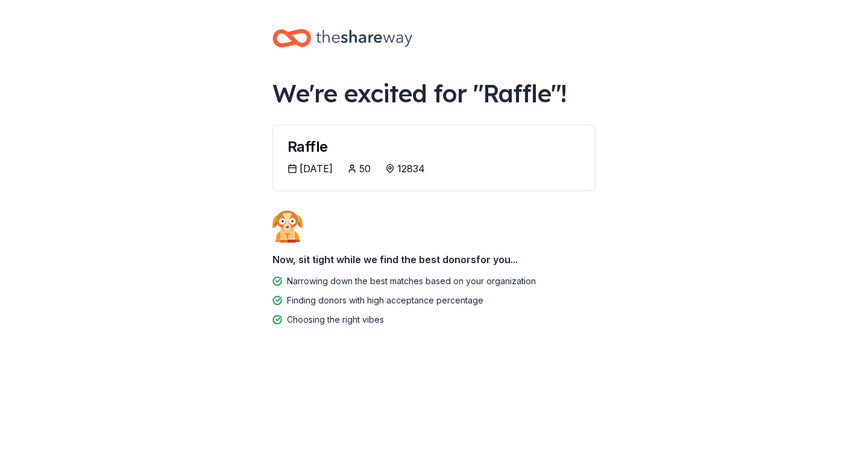  Describe the element at coordinates (434, 94) in the screenshot. I see `div: We're excited for " Raffle "!` at that location.